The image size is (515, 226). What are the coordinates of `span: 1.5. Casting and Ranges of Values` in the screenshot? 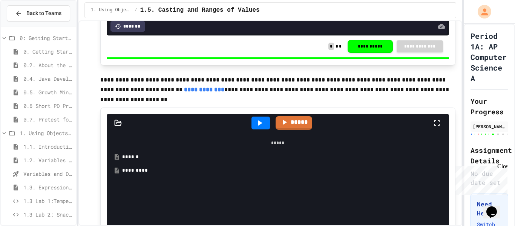 It's located at (200, 10).